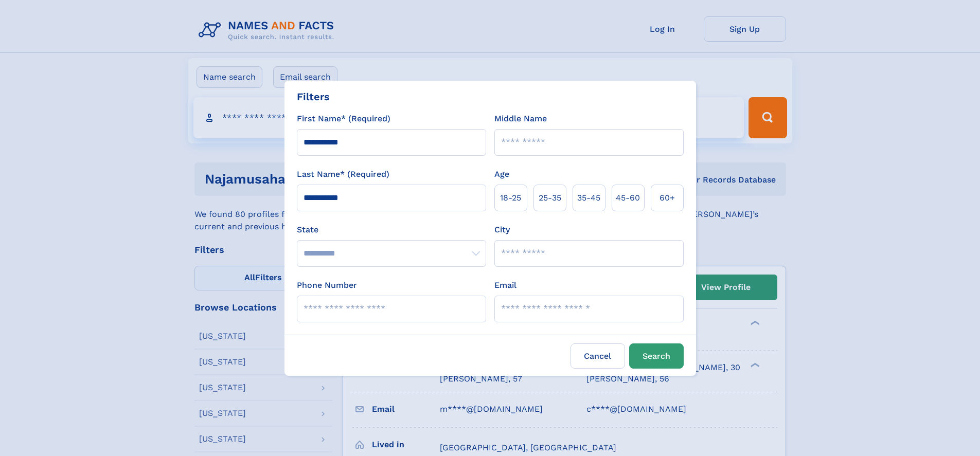 The width and height of the screenshot is (980, 456). I want to click on label: Middle Name, so click(520, 119).